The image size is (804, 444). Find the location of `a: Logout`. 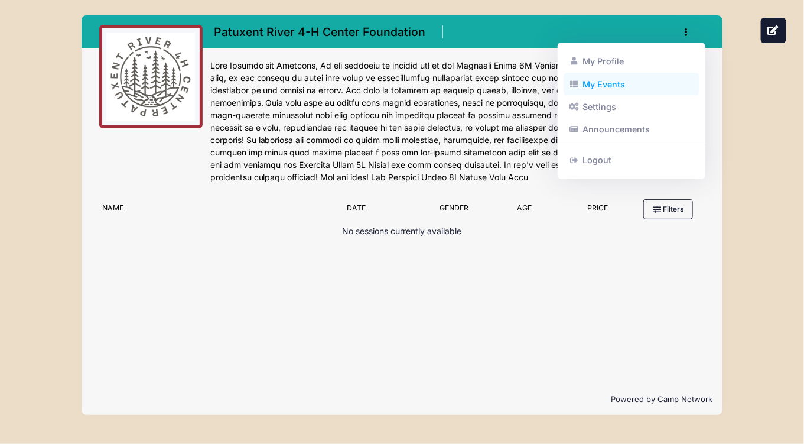

a: Logout is located at coordinates (632, 160).